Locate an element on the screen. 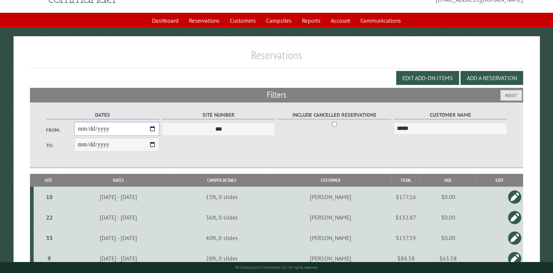 The width and height of the screenshot is (553, 273). h1: Reservations is located at coordinates (276, 58).